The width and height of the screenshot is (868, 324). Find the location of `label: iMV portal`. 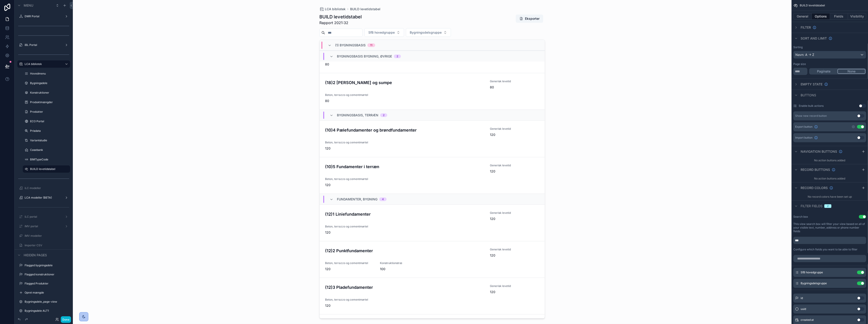

label: iMV portal is located at coordinates (44, 227).